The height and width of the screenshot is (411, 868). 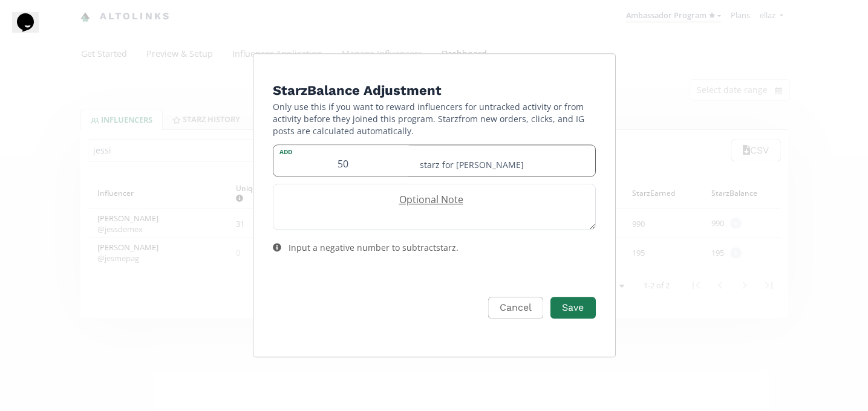 What do you see at coordinates (343, 151) in the screenshot?
I see `label: Add` at bounding box center [343, 151].